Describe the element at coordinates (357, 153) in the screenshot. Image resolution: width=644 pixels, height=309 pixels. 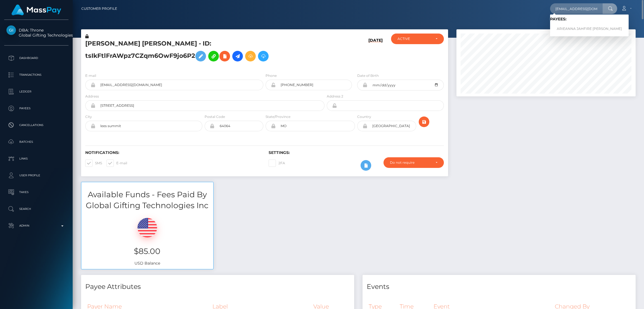
I see `h6: Settings:` at that location.